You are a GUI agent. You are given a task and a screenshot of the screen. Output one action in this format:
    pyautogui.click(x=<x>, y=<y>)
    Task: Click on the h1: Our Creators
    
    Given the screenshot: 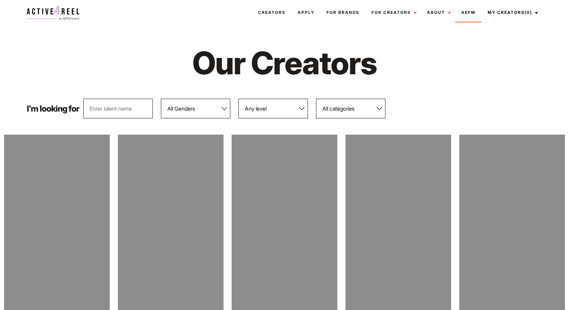 What is the action you would take?
    pyautogui.click(x=285, y=63)
    